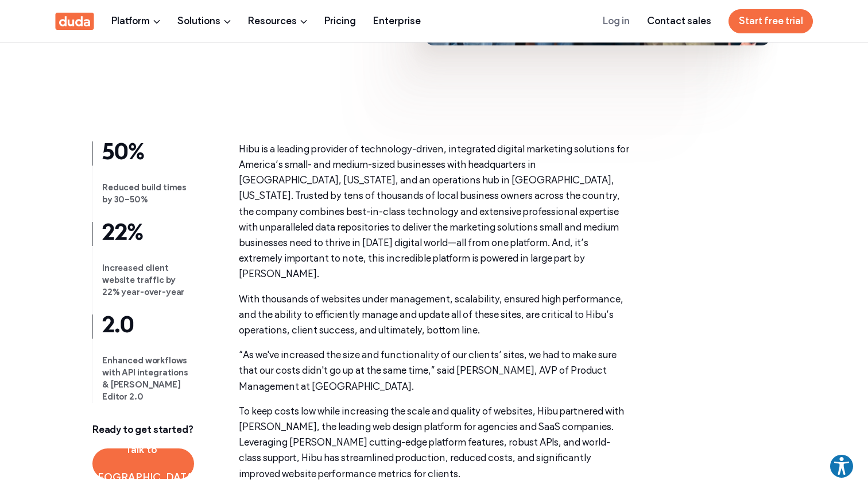 The image size is (868, 495). I want to click on div: 50%, so click(147, 153).